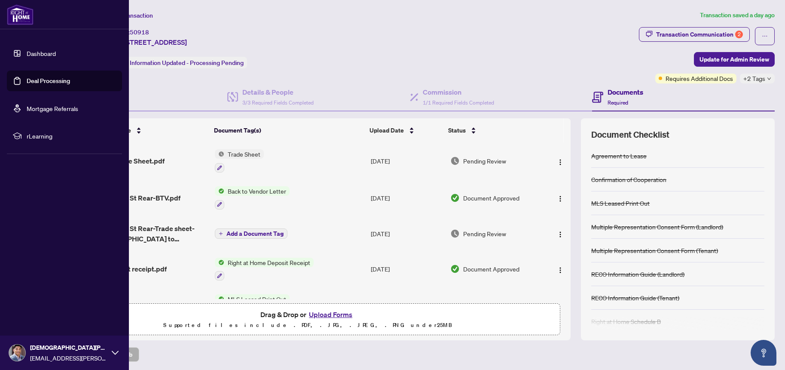 The width and height of the screenshot is (785, 370). What do you see at coordinates (278, 92) in the screenshot?
I see `h4: Details & People` at bounding box center [278, 92].